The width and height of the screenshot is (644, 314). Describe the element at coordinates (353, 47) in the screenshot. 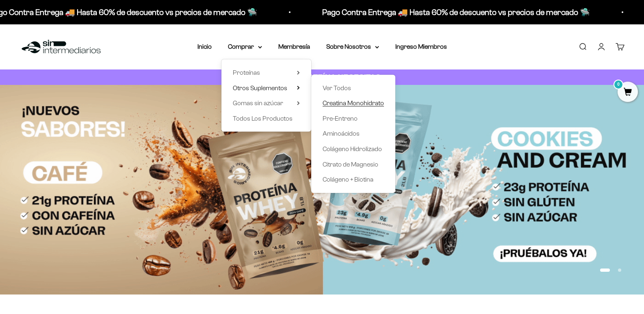

I see `summary: Sobre Nosotros` at that location.